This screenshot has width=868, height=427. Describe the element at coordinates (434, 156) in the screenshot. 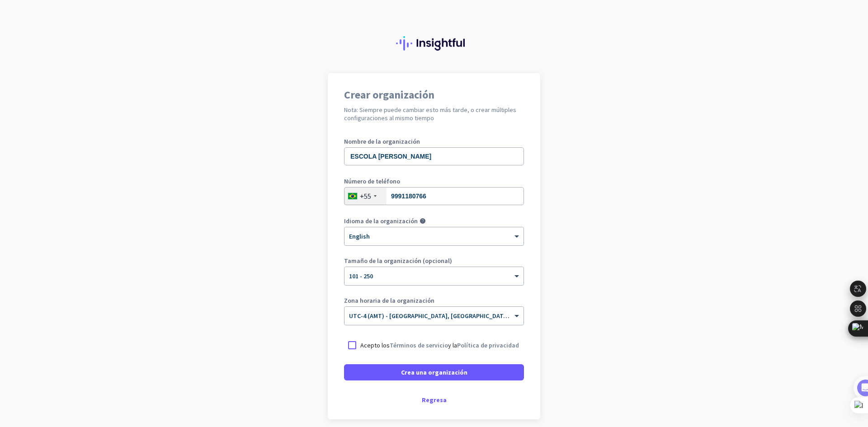

I see `input: ¿Cuál es el nombre de su empresa?` at that location.